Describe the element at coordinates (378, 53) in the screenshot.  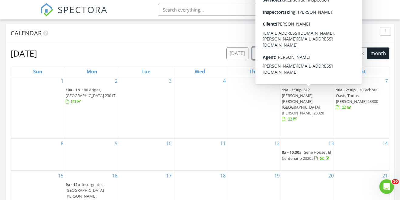
I see `button: month` at that location.